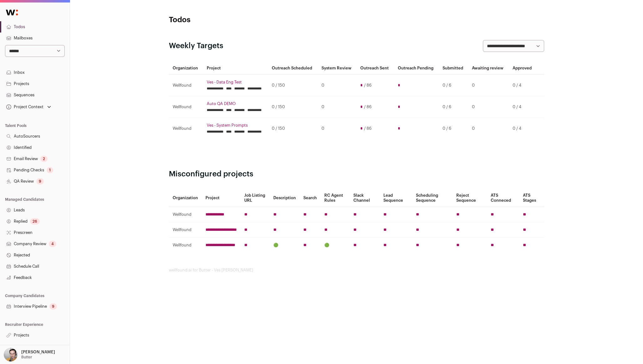 This screenshot has height=364, width=643. Describe the element at coordinates (365, 198) in the screenshot. I see `th: Slack Channel` at that location.